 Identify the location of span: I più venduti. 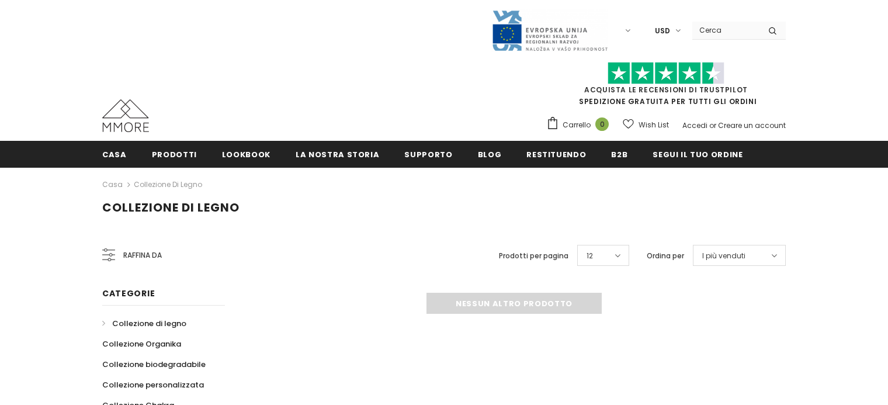
(724, 256).